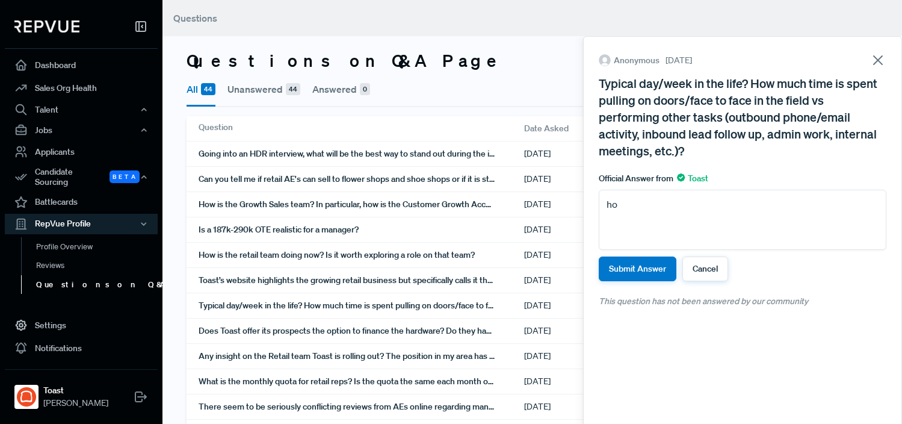 This screenshot has height=424, width=902. I want to click on img: Toast, so click(26, 397).